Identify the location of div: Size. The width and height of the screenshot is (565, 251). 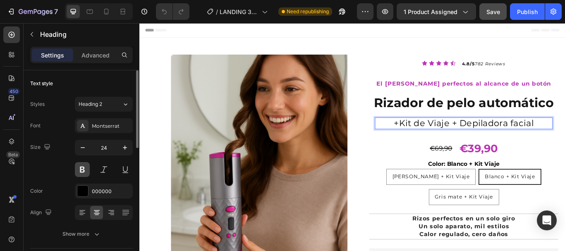
(41, 147).